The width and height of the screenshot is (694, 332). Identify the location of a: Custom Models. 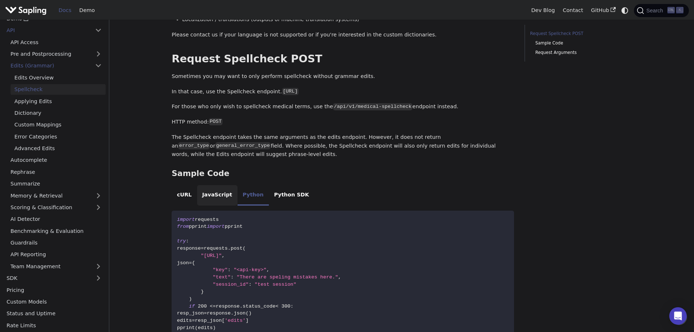
(54, 302).